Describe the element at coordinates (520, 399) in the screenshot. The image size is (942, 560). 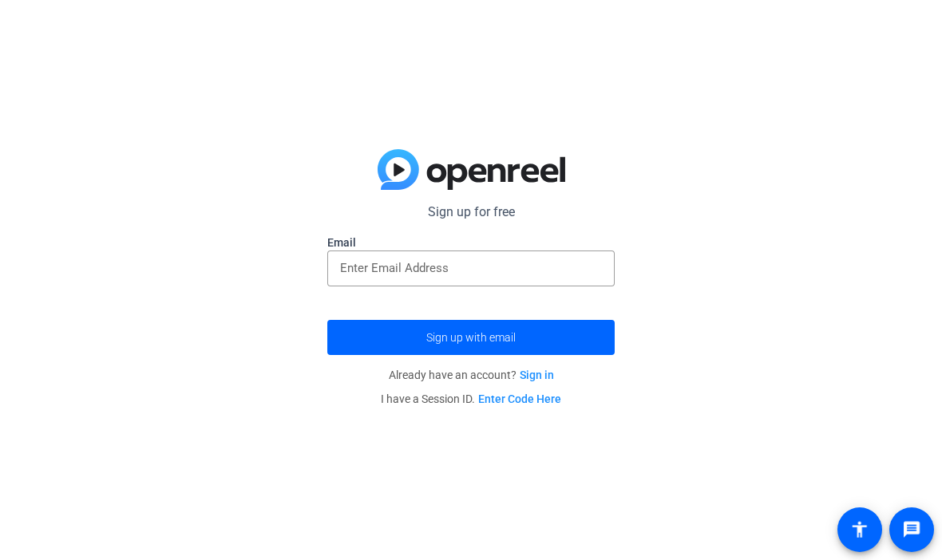
I see `a: Enter Code Here` at that location.